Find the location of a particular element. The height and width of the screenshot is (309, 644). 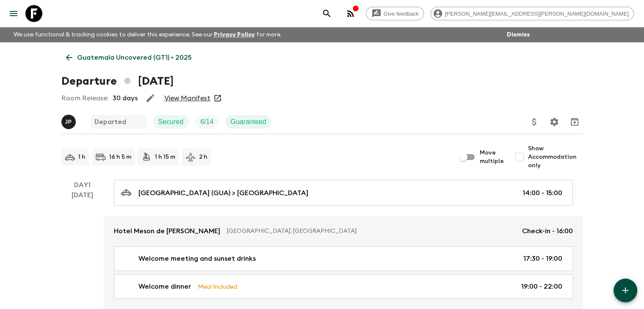

span: Give feedback is located at coordinates (401, 13).